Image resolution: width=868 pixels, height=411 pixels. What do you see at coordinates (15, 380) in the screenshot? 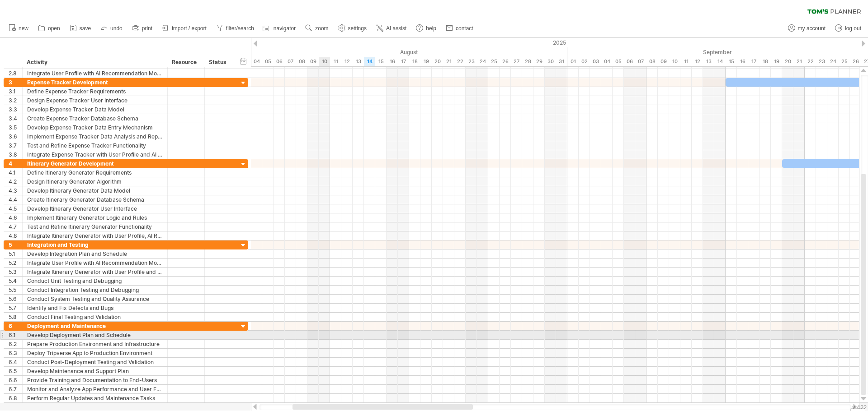
I see `div: 6.6` at bounding box center [15, 380].